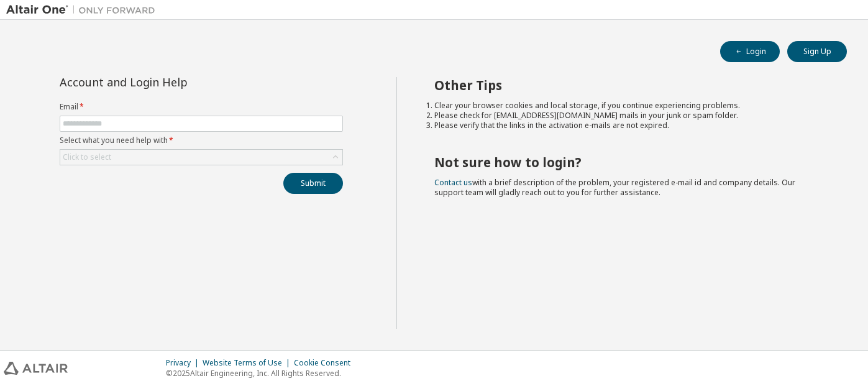 The image size is (868, 386). Describe the element at coordinates (313, 183) in the screenshot. I see `button: Submit` at that location.